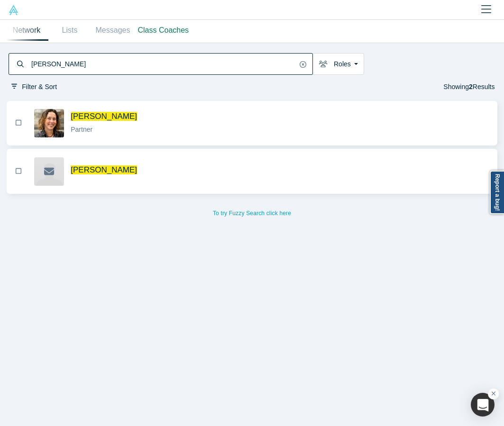  What do you see at coordinates (470, 87) in the screenshot?
I see `strong: 2` at bounding box center [470, 87].